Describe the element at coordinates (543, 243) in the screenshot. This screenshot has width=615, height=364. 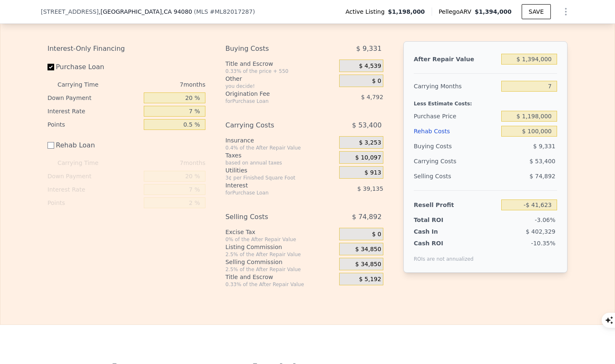
I see `span: -10.35%` at that location.